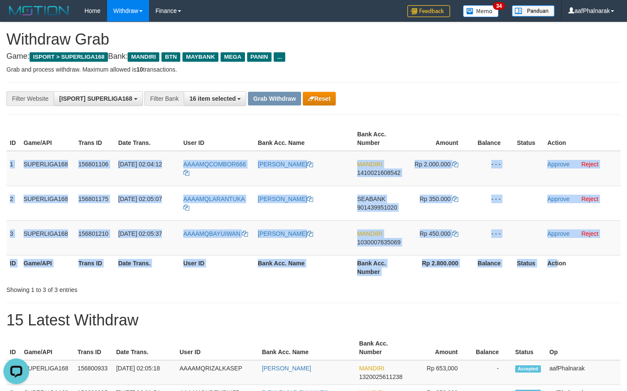  What do you see at coordinates (584, 372) in the screenshot?
I see `td: aafPhalnarak` at bounding box center [584, 372].